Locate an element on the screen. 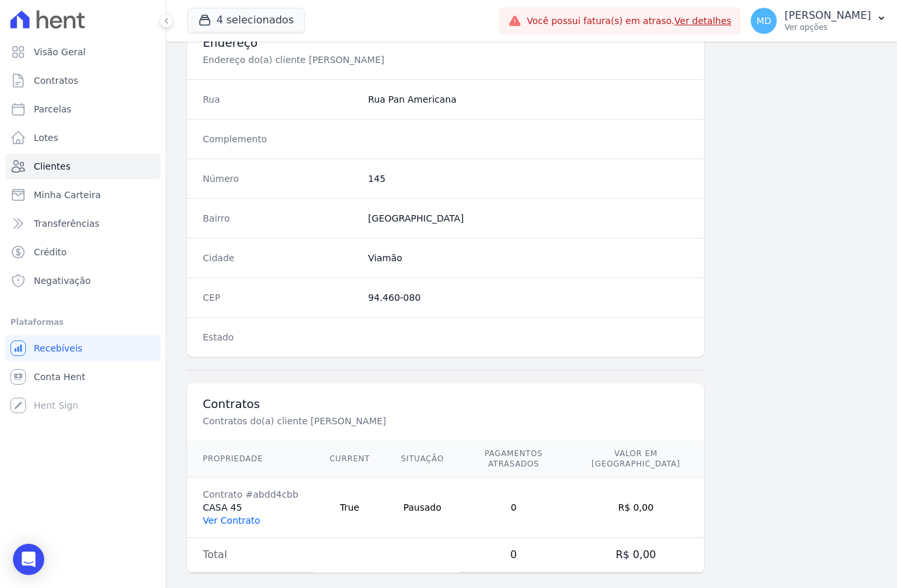  span: Clientes is located at coordinates (52, 167).